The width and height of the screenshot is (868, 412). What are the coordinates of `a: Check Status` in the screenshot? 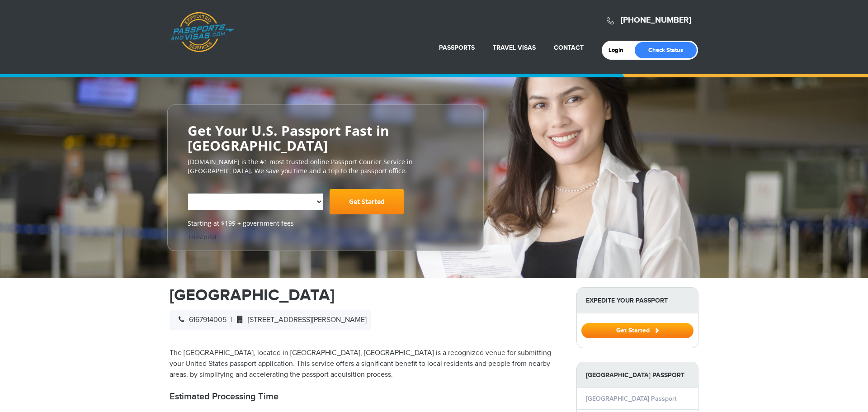 It's located at (666, 51).